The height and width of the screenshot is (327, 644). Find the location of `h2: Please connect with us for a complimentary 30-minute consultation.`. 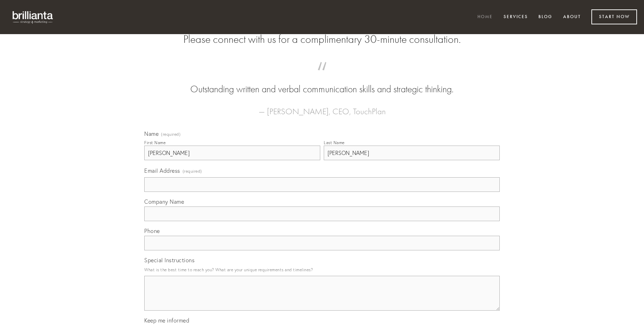

h2: Please connect with us for a complimentary 30-minute consultation. is located at coordinates (322, 40).